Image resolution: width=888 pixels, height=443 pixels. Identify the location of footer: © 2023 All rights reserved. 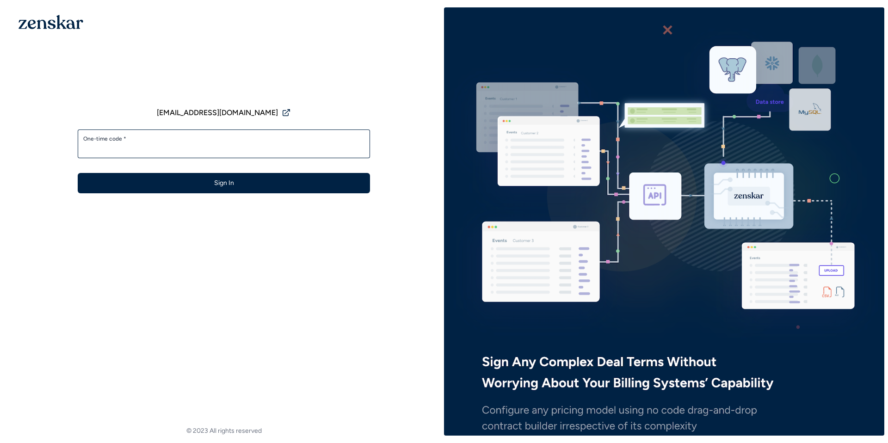
(224, 431).